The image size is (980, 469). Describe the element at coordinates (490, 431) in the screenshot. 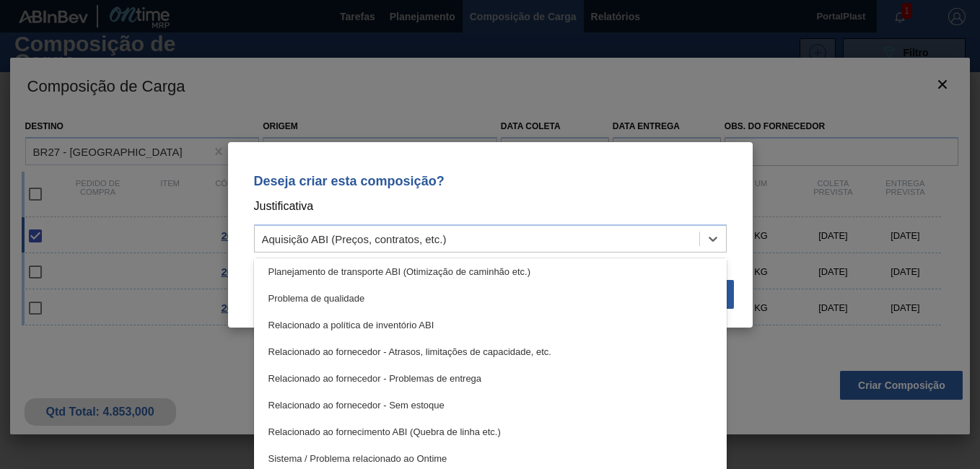

I see `div: Relacionado ao fornecimento ABI (Quebra de linha etc.)` at that location.